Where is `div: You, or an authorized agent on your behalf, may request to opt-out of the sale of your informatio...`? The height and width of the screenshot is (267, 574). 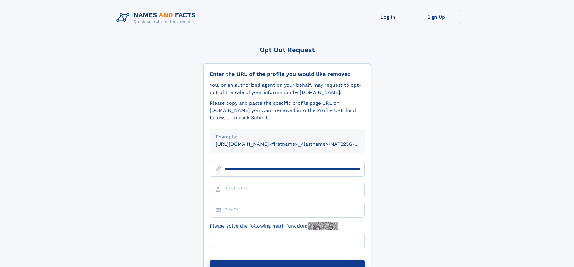 div: You, or an authorized agent on your behalf, may request to opt-out of the sale of your informatio... is located at coordinates (287, 89).